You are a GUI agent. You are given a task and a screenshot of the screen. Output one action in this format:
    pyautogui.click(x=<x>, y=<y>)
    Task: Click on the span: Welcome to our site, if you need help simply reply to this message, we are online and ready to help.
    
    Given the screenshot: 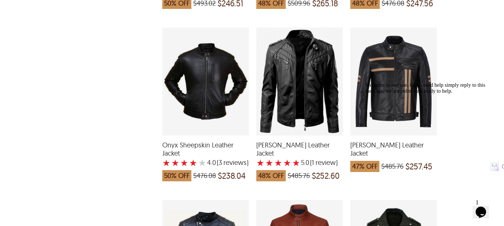 What is the action you would take?
    pyautogui.click(x=63, y=9)
    